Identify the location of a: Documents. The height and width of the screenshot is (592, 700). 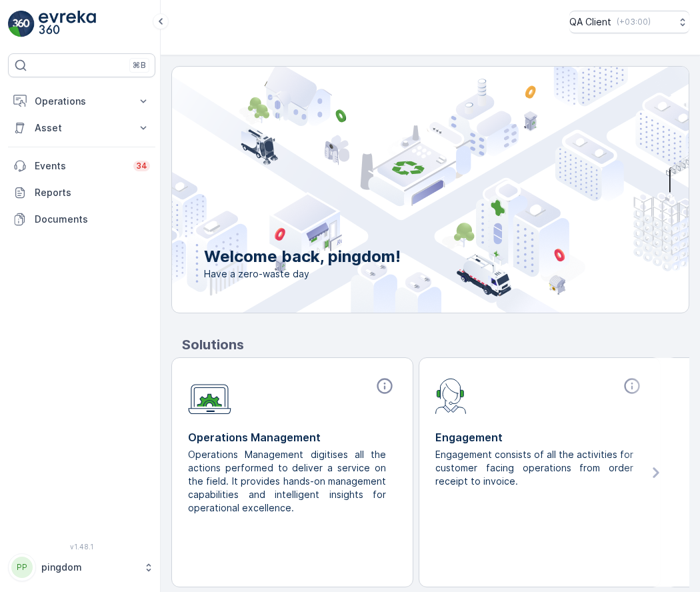
(82, 219).